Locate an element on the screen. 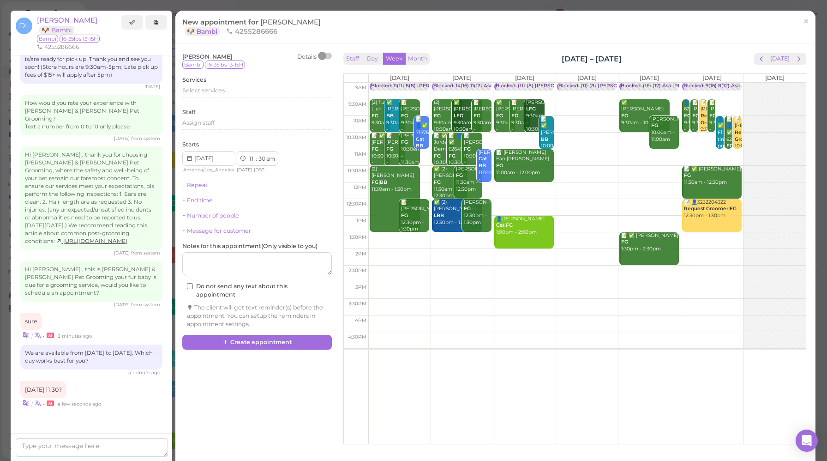 This screenshot has width=827, height=461. b: LBB is located at coordinates (439, 215).